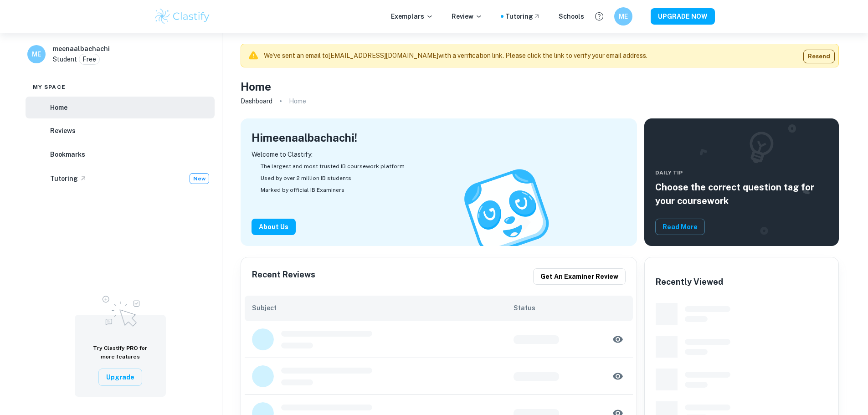  I want to click on img: Upgrade to Pro, so click(121, 310).